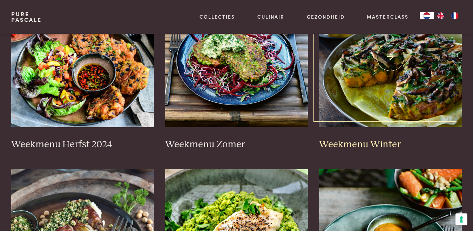  Describe the element at coordinates (441, 16) in the screenshot. I see `aside: Language selected: Nederlands` at that location.